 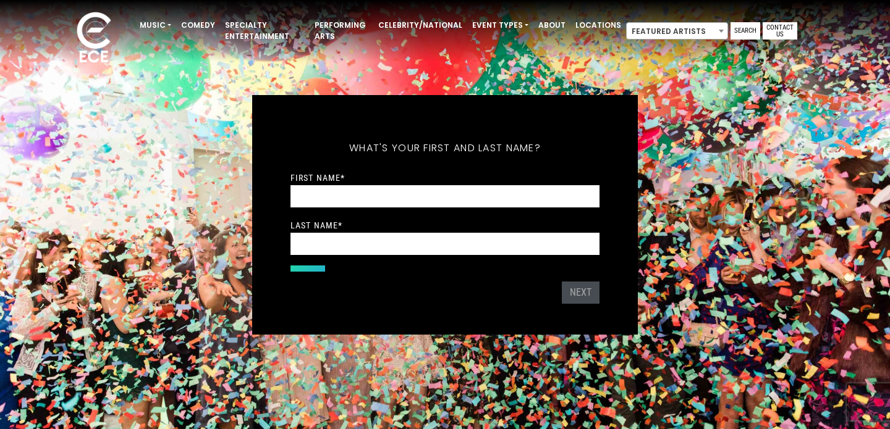 I want to click on a: Performing Arts, so click(x=341, y=31).